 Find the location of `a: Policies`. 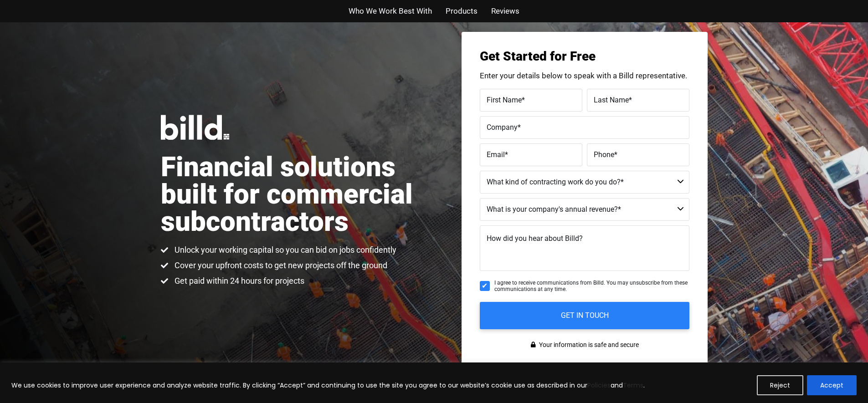

a: Policies is located at coordinates (599, 386).